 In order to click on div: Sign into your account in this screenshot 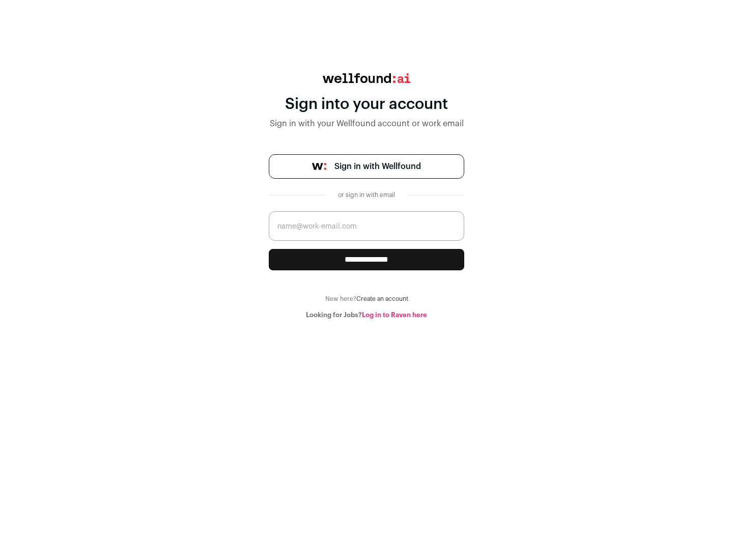, I will do `click(366, 104)`.